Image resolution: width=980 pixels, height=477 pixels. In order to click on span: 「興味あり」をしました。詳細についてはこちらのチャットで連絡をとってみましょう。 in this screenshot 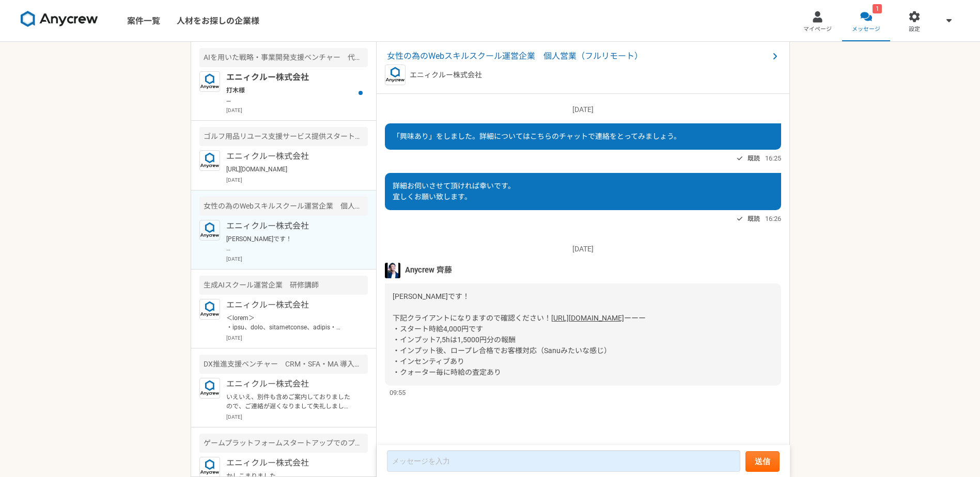, I will do `click(537, 136)`.